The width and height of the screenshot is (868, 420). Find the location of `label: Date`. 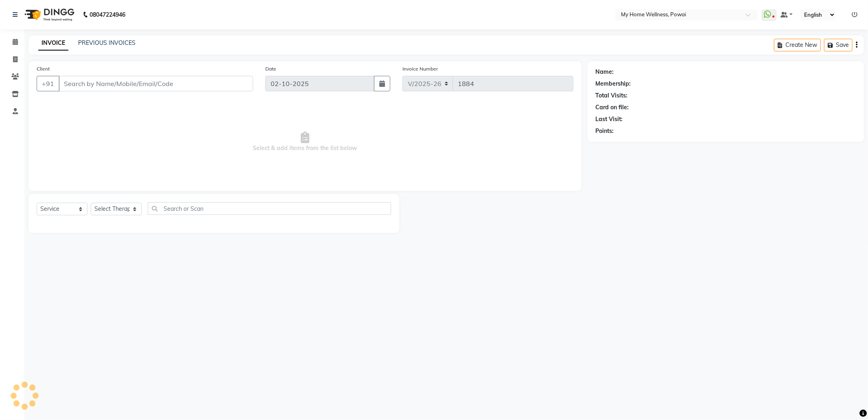

label: Date is located at coordinates (271, 69).